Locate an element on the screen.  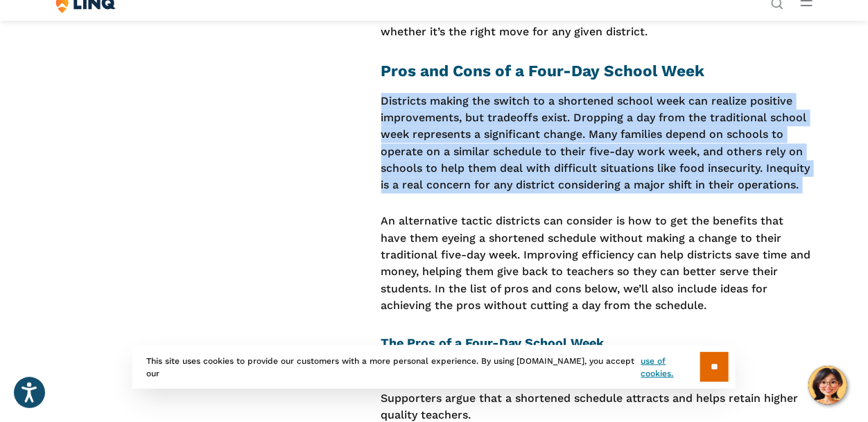
button: Hello, have a question? Let’s chat. is located at coordinates (828, 385).